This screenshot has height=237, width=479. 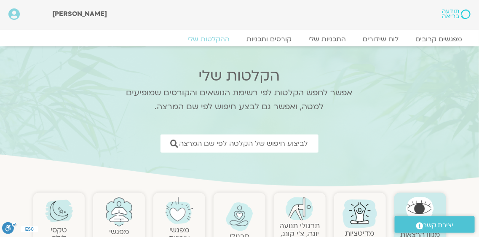 What do you see at coordinates (380, 39) in the screenshot?
I see `a: לוח שידורים` at bounding box center [380, 39].